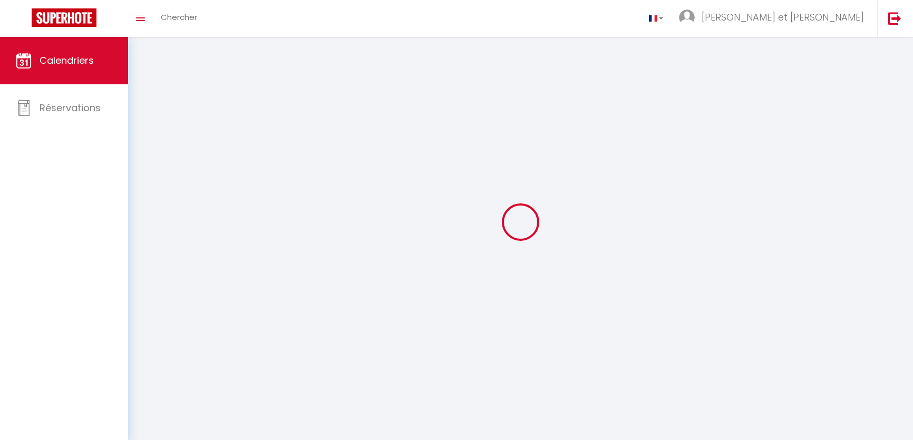 This screenshot has width=913, height=440. What do you see at coordinates (64, 17) in the screenshot?
I see `img: Super Booking` at bounding box center [64, 17].